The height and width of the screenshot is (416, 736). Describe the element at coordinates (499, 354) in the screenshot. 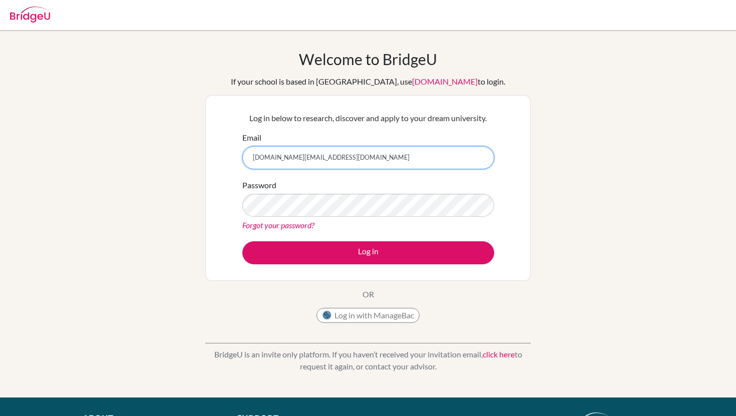

I see `a: click here` at that location.